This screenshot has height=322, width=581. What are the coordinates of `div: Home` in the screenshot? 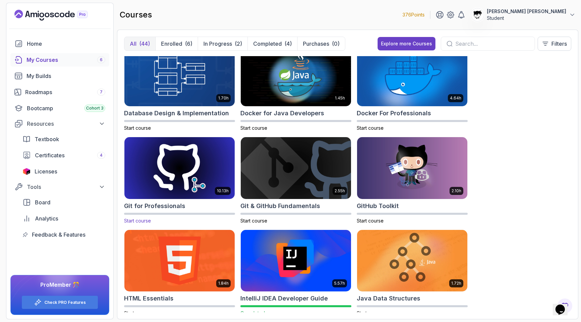 It's located at (66, 44).